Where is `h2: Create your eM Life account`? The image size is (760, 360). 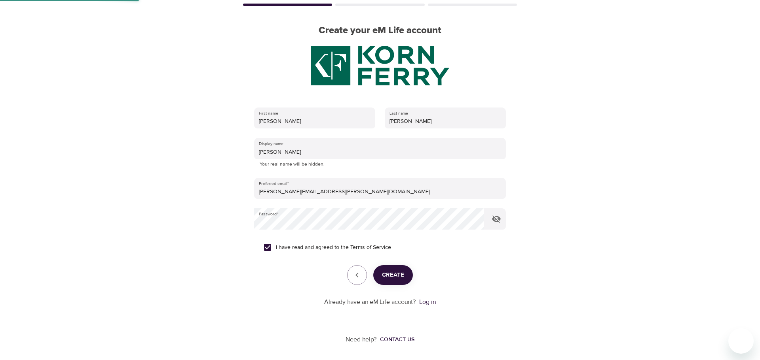
h2: Create your eM Life account is located at coordinates (380, 30).